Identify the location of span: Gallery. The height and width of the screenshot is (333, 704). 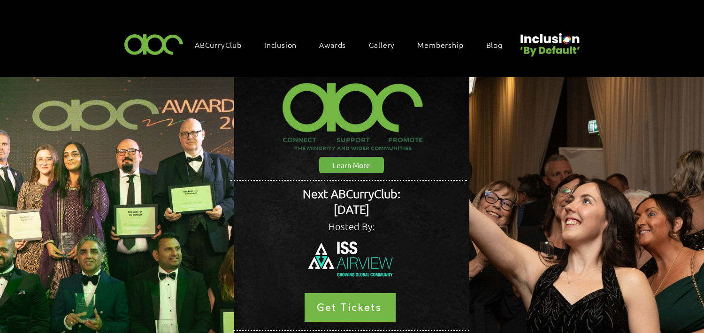
(382, 45).